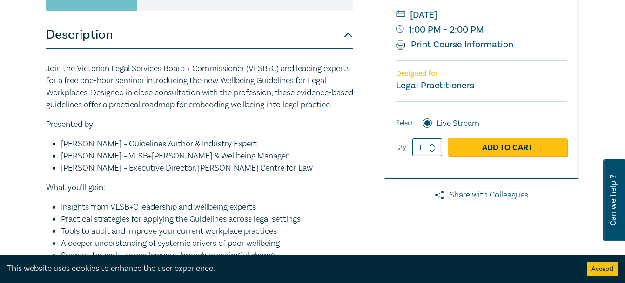 The image size is (625, 283). Describe the element at coordinates (200, 188) in the screenshot. I see `p: What you’ll gain:` at that location.